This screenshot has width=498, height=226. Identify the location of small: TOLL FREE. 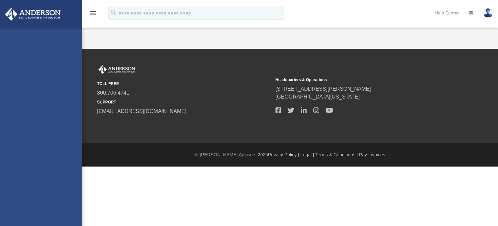
(184, 84).